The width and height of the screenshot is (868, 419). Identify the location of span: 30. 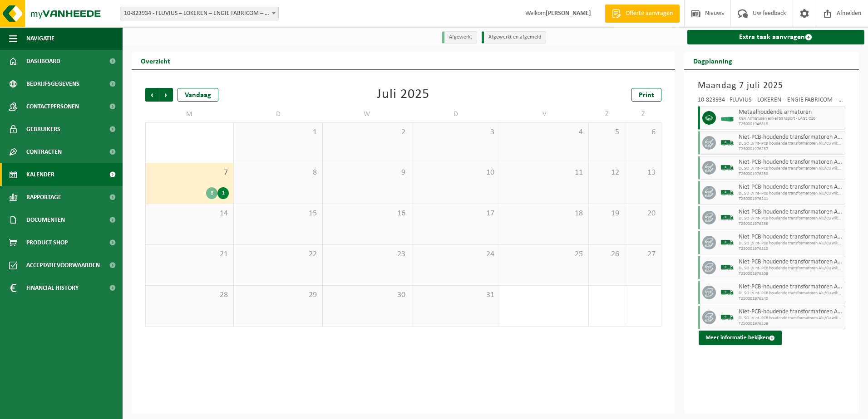
(367, 295).